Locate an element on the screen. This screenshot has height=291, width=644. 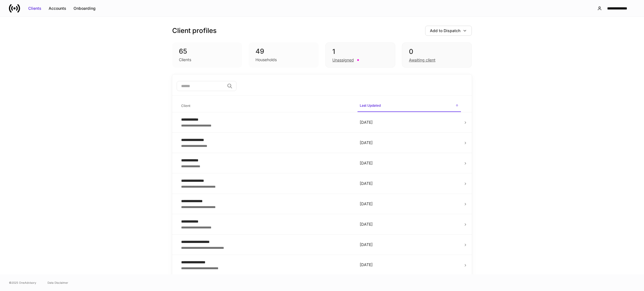
button: Clients is located at coordinates (34, 9).